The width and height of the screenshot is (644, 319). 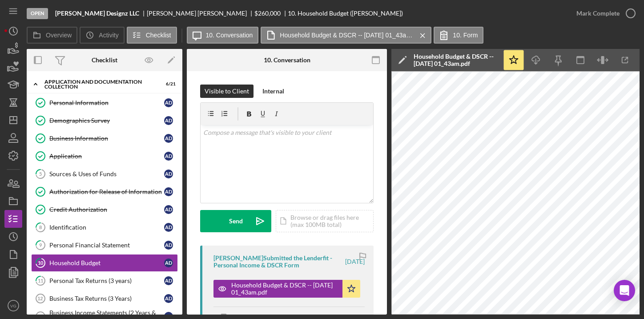 What do you see at coordinates (107, 227) in the screenshot?
I see `div: Identification` at bounding box center [107, 227].